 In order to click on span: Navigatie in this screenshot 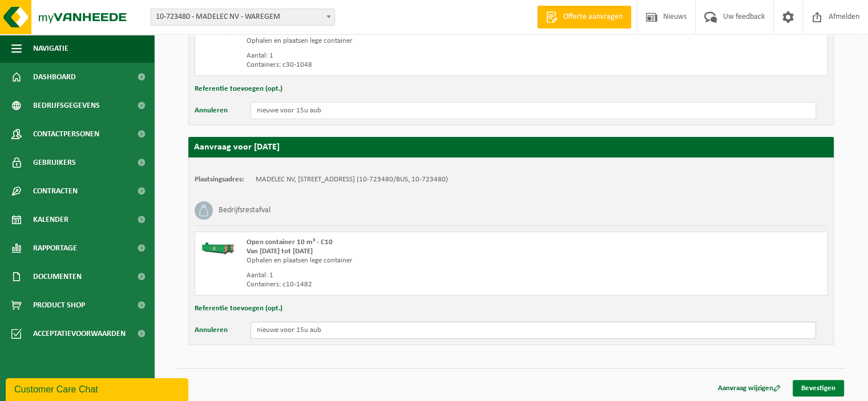, I will do `click(51, 48)`.